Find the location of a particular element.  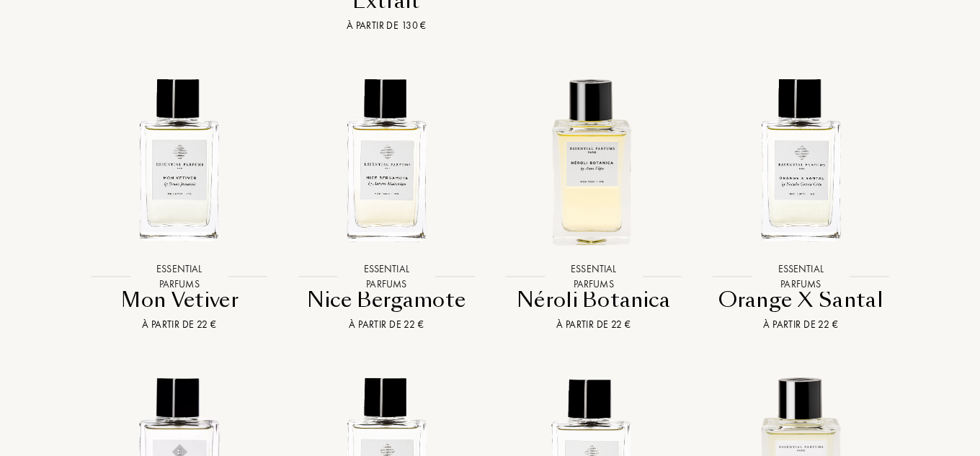

div: À partir de 130 € is located at coordinates (387, 26).